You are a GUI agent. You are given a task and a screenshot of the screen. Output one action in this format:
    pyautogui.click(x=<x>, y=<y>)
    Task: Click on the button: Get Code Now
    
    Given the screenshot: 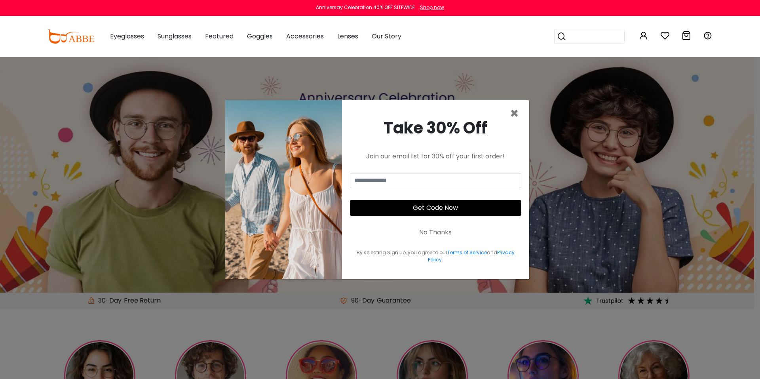 What is the action you would take?
    pyautogui.click(x=436, y=208)
    